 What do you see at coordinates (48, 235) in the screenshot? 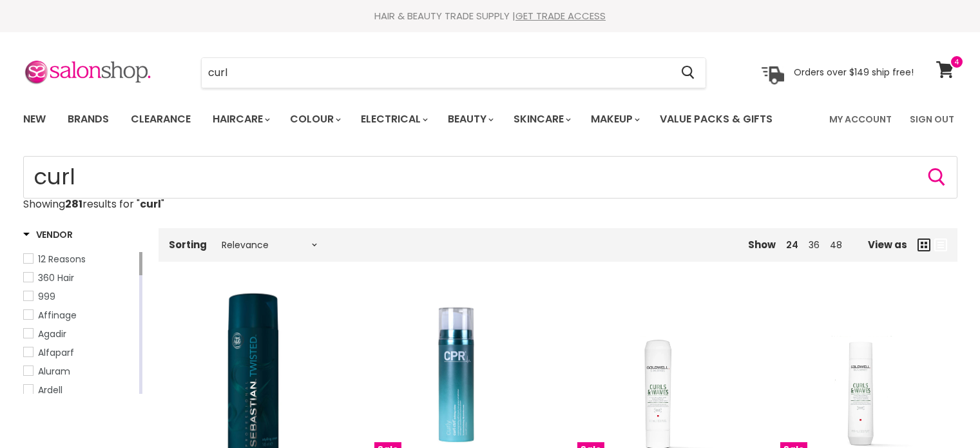
I see `h3: Vendor` at bounding box center [48, 235].